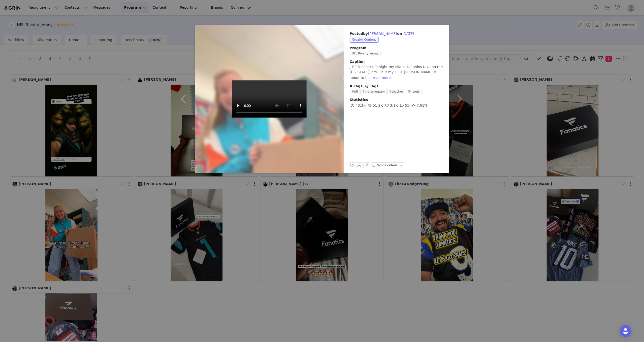 The image size is (644, 342). What do you see at coordinates (396, 48) in the screenshot?
I see `span: Program` at bounding box center [396, 48].